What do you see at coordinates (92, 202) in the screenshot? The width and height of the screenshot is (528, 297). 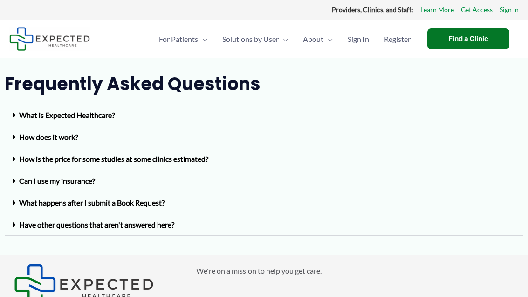 I see `a: What happens after I submit a Book Request?` at bounding box center [92, 202].